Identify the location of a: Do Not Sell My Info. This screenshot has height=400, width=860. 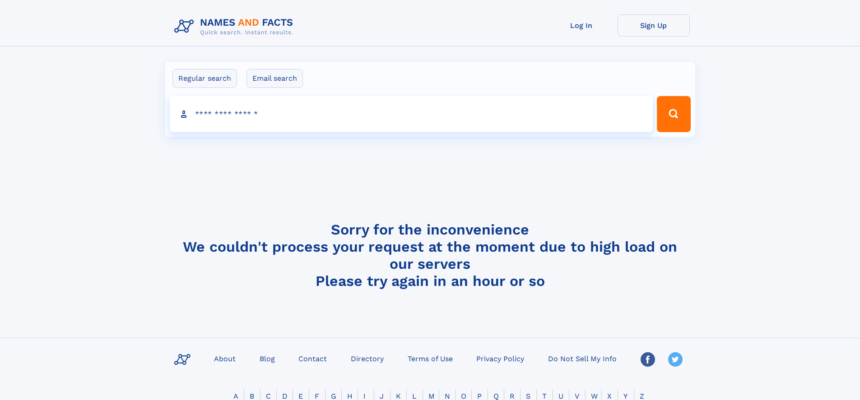
(582, 358).